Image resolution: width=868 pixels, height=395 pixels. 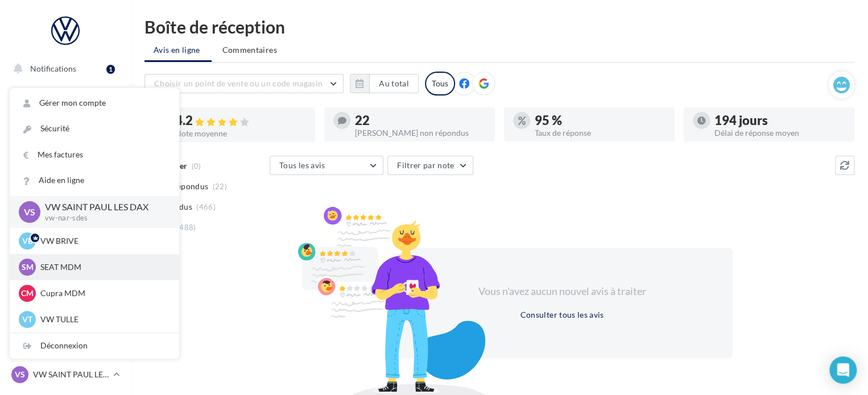 What do you see at coordinates (561, 315) in the screenshot?
I see `button: Consulter tous les avis` at bounding box center [561, 315].